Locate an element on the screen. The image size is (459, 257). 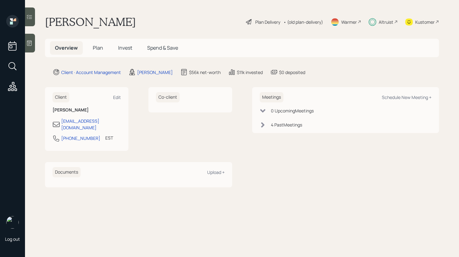
h6: Meetings is located at coordinates (271, 97).